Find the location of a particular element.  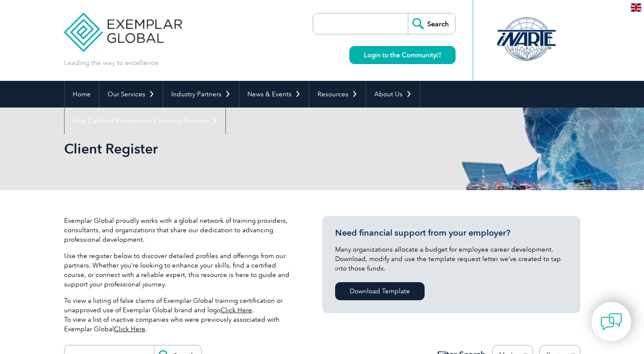

a: Industry Partners is located at coordinates (201, 94).